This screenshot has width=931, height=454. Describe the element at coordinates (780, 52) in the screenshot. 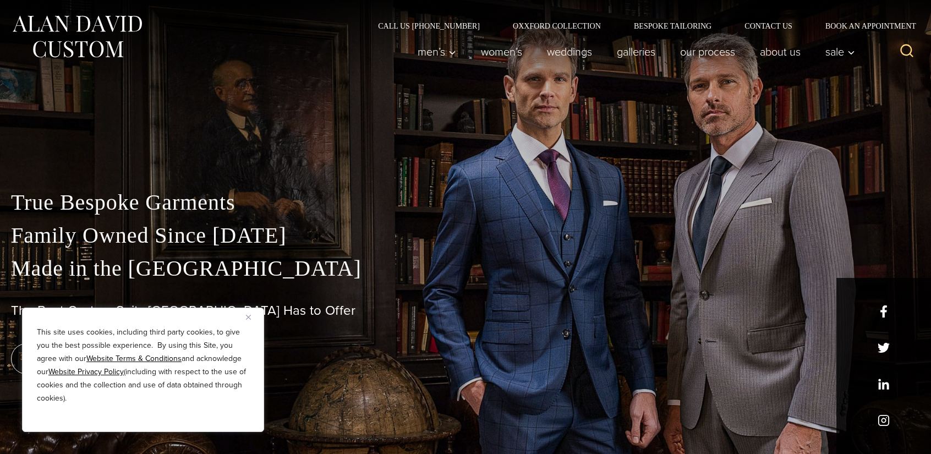

I see `a: About Us` at that location.